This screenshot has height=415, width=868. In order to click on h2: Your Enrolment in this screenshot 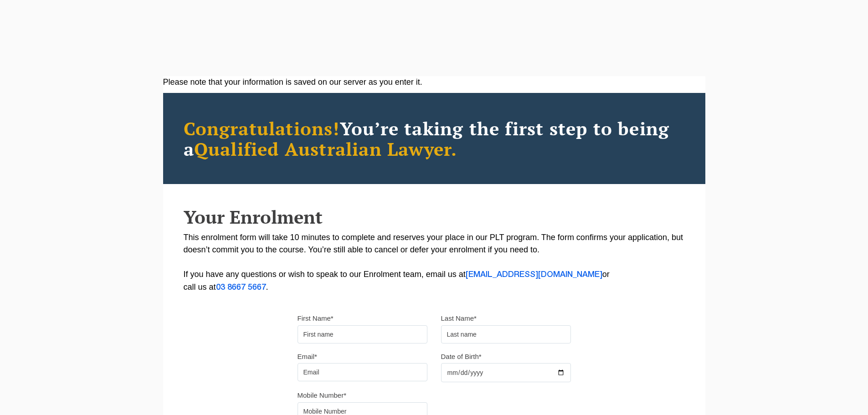, I will do `click(434, 217)`.